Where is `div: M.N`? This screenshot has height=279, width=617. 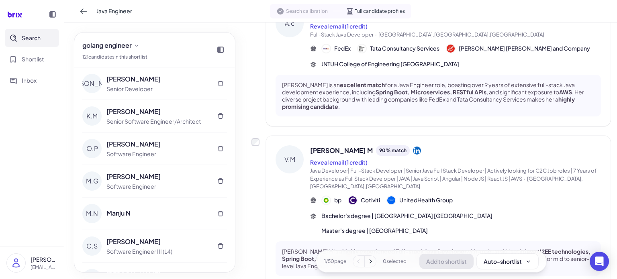 div: M.N is located at coordinates (92, 214).